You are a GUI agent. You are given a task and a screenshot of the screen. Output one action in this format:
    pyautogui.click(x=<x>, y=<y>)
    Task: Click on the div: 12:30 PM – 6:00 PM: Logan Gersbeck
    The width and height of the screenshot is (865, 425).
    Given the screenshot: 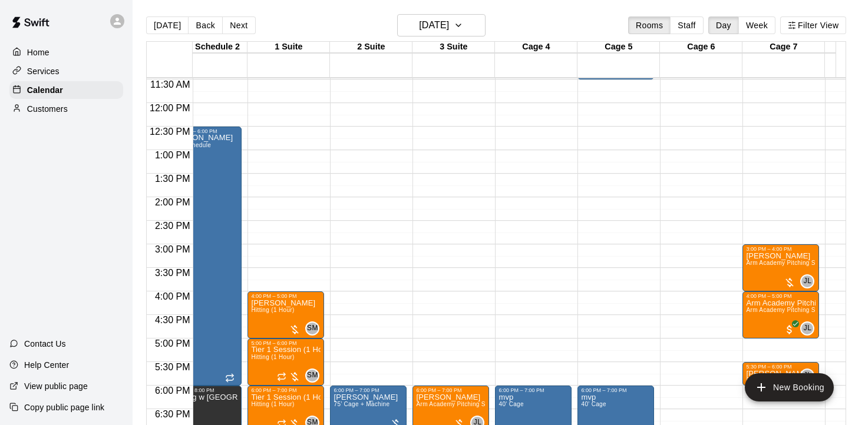 What is the action you would take?
    pyautogui.click(x=203, y=256)
    